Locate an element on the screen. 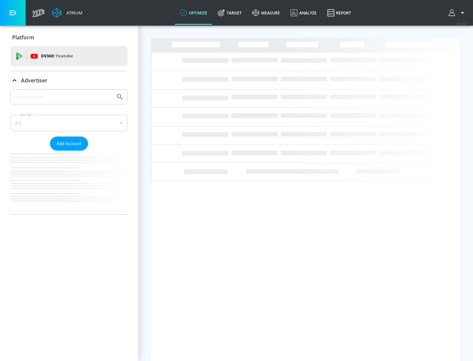 This screenshot has height=361, width=473. a: Analyze is located at coordinates (303, 13).